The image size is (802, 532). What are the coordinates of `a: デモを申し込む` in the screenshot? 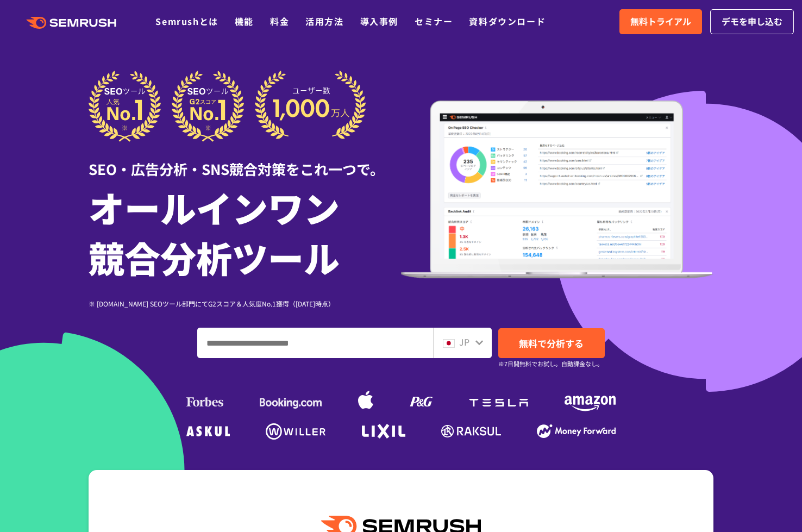 It's located at (752, 22).